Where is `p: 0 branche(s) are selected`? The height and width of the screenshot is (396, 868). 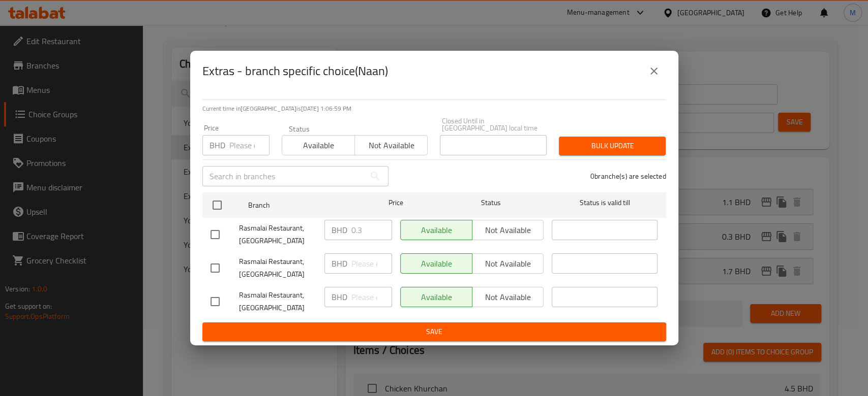
p: 0 branche(s) are selected is located at coordinates (628, 176).